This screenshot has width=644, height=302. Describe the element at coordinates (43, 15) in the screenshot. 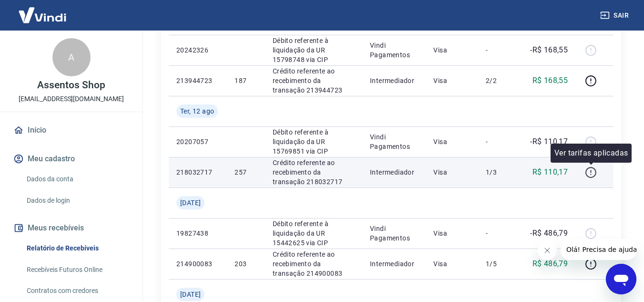

I see `img: Vindi` at that location.